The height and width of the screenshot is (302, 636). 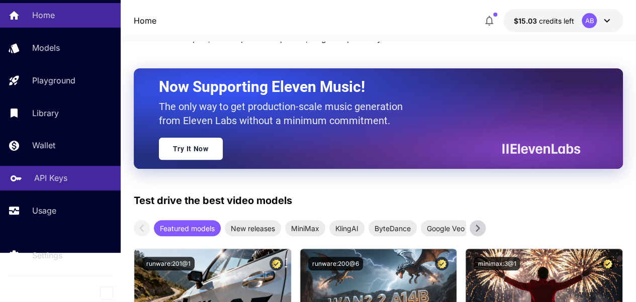 I want to click on span: Featured models, so click(x=187, y=228).